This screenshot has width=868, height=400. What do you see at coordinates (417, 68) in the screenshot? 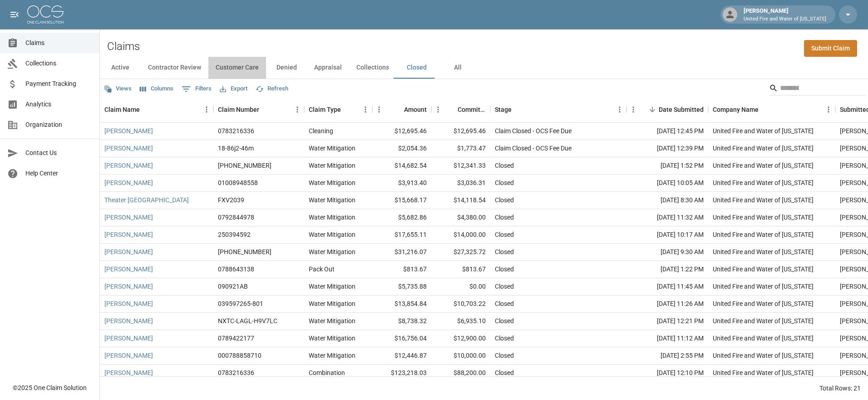
I see `button: Closed` at bounding box center [417, 68].